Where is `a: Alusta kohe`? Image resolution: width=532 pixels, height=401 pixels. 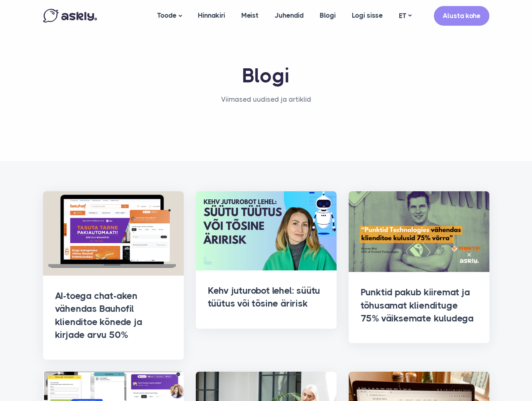 a: Alusta kohe is located at coordinates (461, 16).